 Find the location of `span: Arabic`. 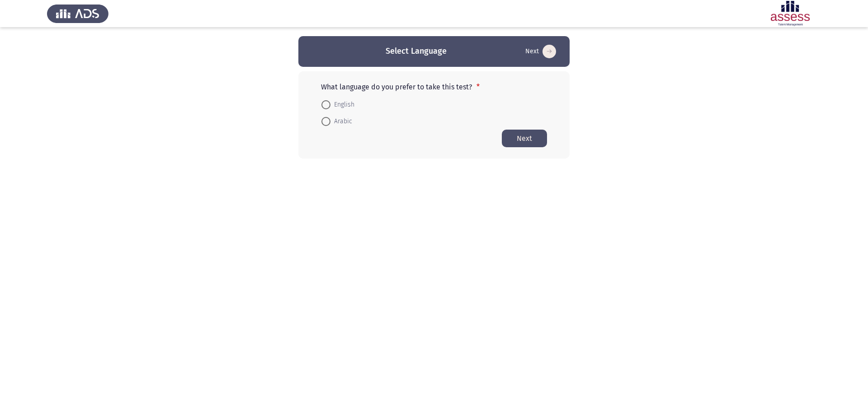

span: Arabic is located at coordinates (341, 121).